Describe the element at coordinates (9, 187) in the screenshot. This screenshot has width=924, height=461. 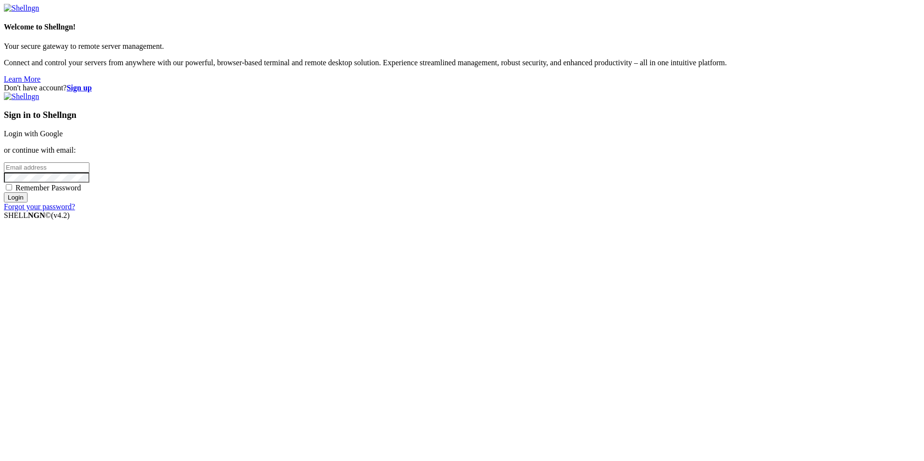
I see `input: Remember Password` at that location.